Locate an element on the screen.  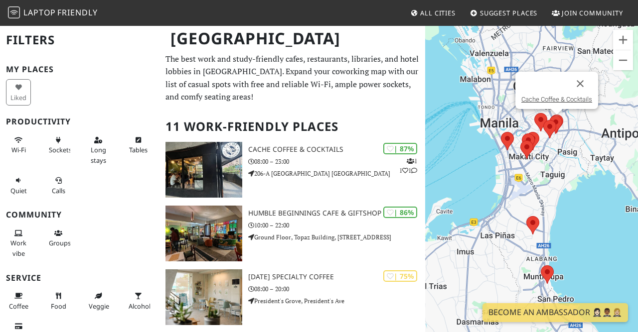
button: Calls is located at coordinates (58, 185).